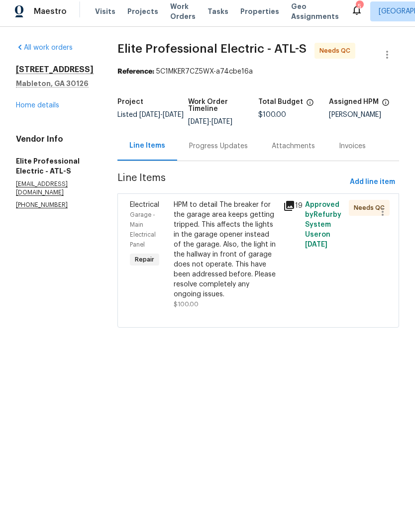 The image size is (415, 532). I want to click on h4: Vendor Info, so click(55, 143).